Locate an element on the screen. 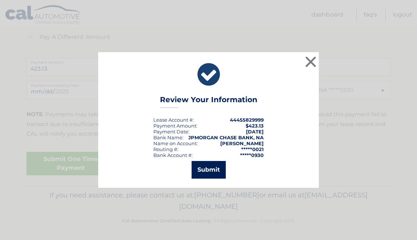 The width and height of the screenshot is (417, 240). div: Bank Name: is located at coordinates (168, 137).